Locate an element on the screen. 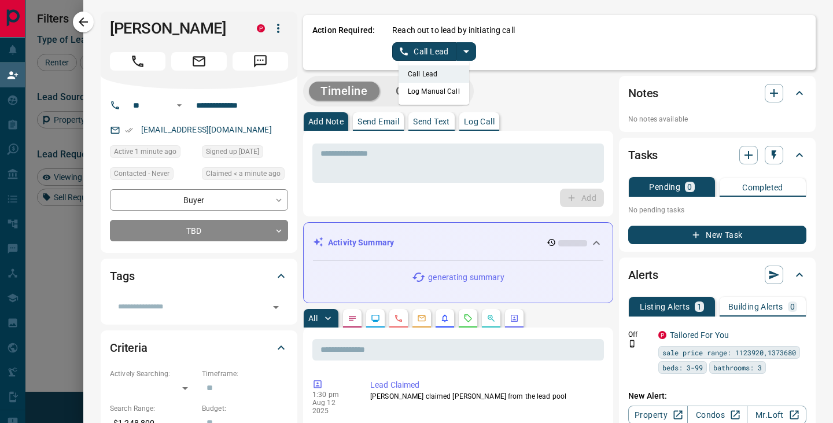  h2: Notes is located at coordinates (643, 93).